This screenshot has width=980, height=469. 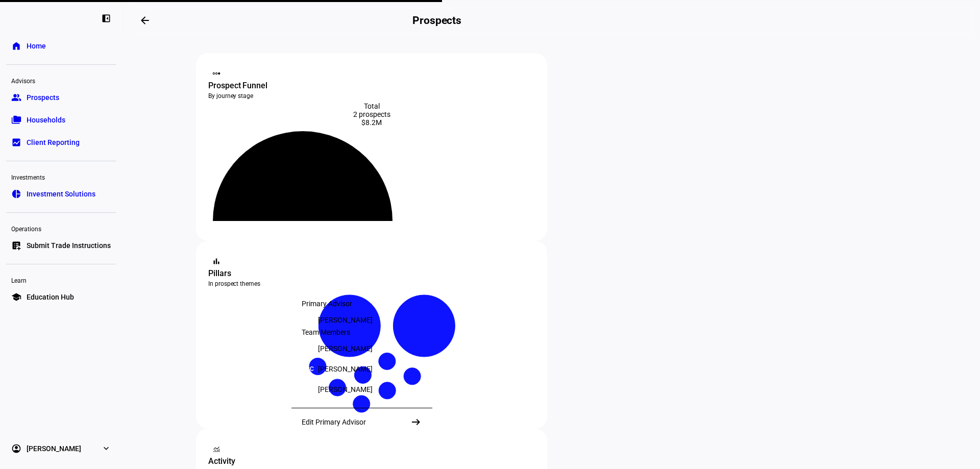 I want to click on span: Education Hub, so click(x=50, y=297).